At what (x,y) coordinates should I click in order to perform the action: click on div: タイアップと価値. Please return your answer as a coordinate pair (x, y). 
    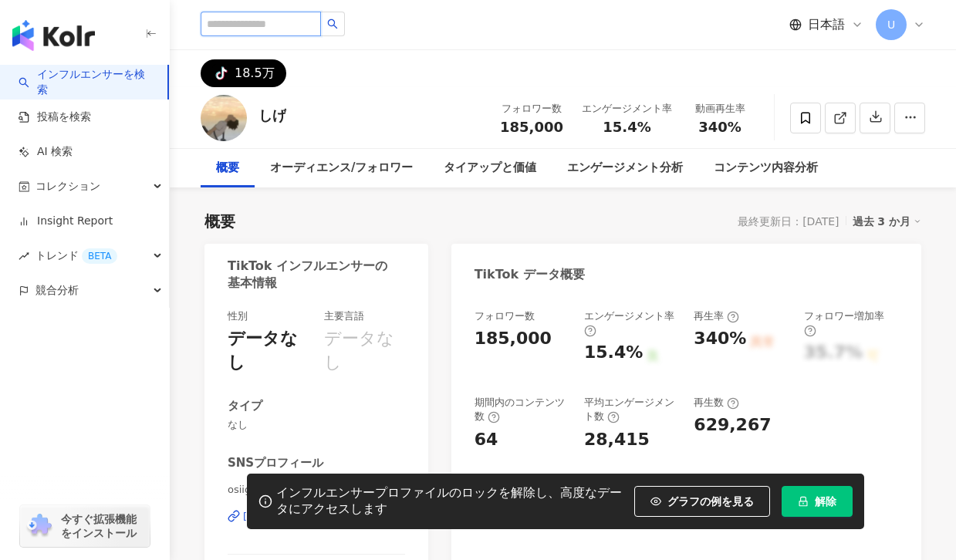
    Looking at the image, I should click on (490, 168).